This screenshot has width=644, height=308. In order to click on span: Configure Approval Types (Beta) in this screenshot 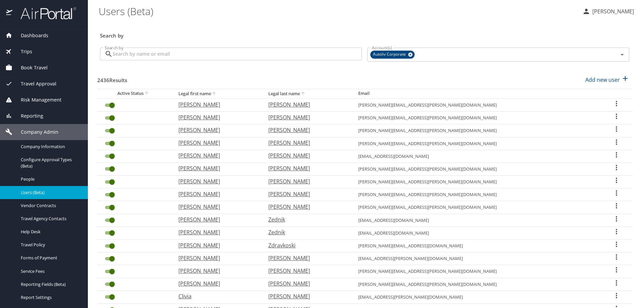, I will do `click(50, 163)`.